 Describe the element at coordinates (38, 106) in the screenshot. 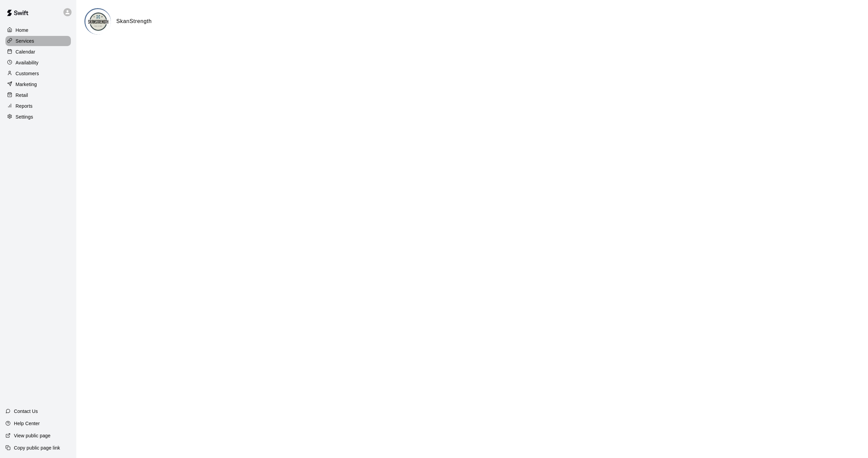

I see `div: Reports` at that location.